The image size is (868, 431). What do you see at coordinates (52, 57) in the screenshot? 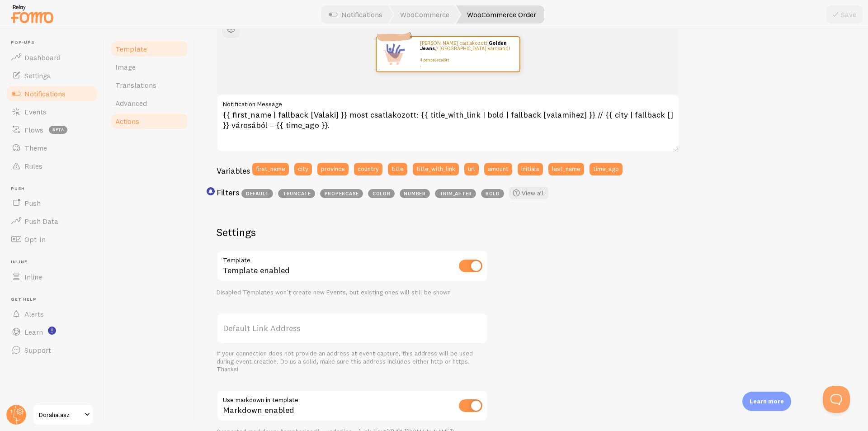
I see `a: Dashboard` at bounding box center [52, 57].